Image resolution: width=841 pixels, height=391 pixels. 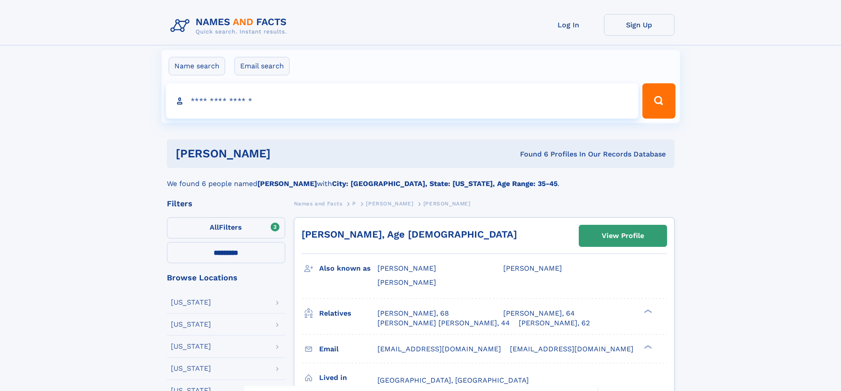 What do you see at coordinates (348, 314) in the screenshot?
I see `h3: Relatives` at bounding box center [348, 314].